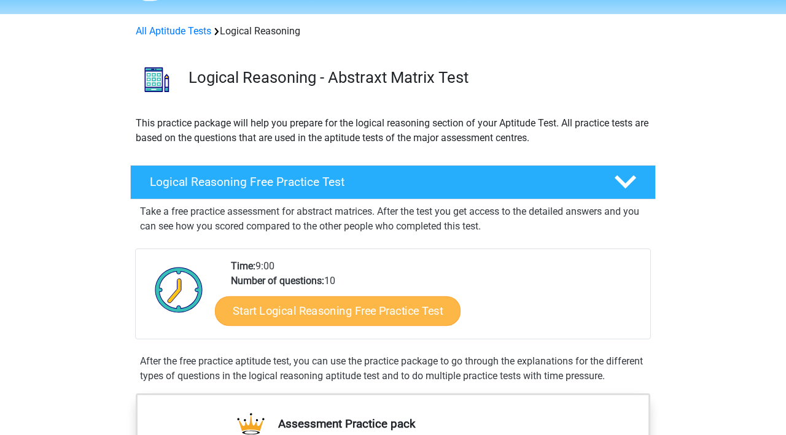 The image size is (786, 435). What do you see at coordinates (338, 311) in the screenshot?
I see `a: Start Logical Reasoning Free Practice Test` at bounding box center [338, 311].